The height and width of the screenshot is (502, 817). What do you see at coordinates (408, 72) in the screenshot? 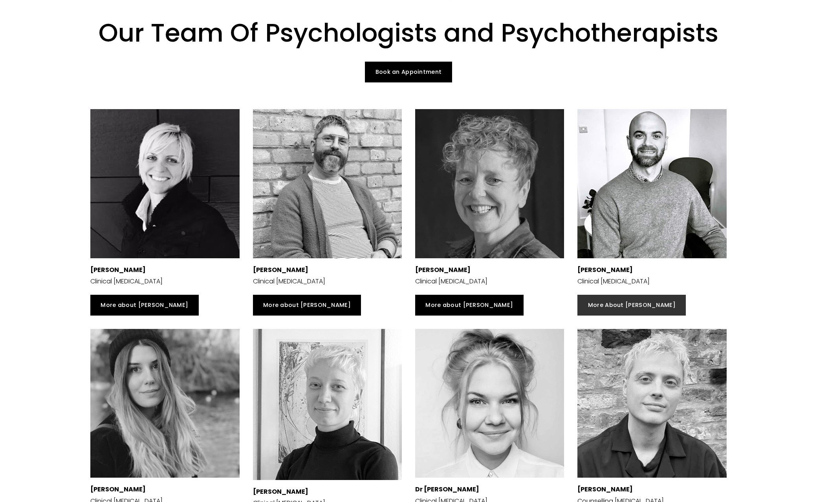
I see `a: Book an Appointment` at bounding box center [408, 72].